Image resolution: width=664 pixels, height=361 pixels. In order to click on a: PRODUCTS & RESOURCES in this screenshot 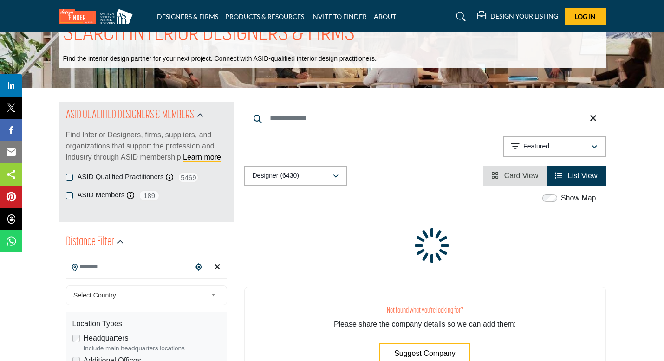, I will do `click(265, 16)`.